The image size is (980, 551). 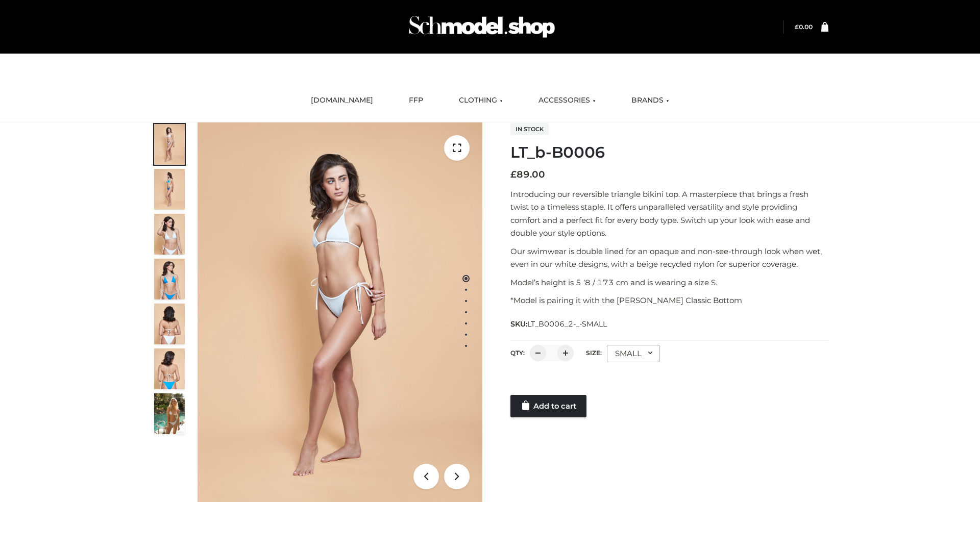 What do you see at coordinates (548, 406) in the screenshot?
I see `a: Add to cart` at bounding box center [548, 406].